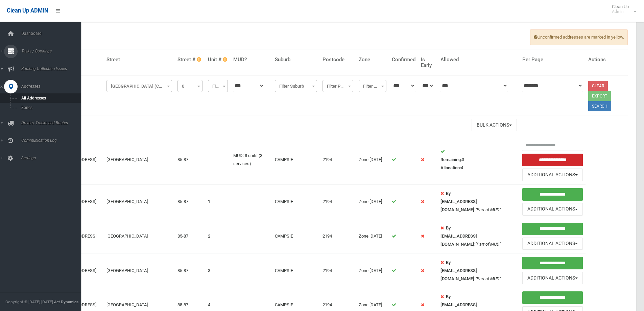 This screenshot has width=644, height=311. I want to click on h4: Confirmed, so click(404, 60).